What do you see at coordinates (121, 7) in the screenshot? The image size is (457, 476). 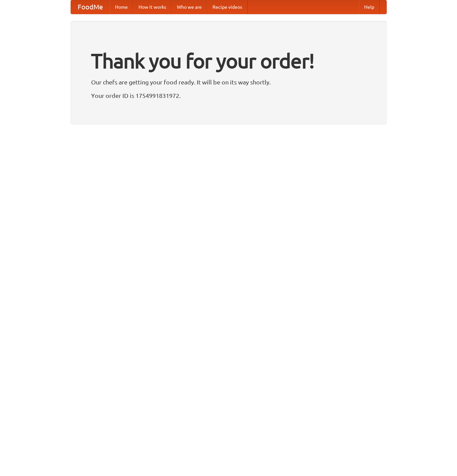 I see `a: Home` at bounding box center [121, 7].